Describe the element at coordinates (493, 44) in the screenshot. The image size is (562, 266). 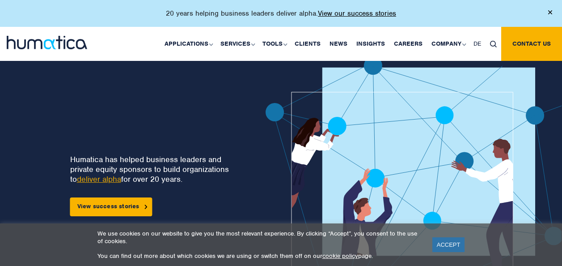
I see `img: search_icon` at that location.